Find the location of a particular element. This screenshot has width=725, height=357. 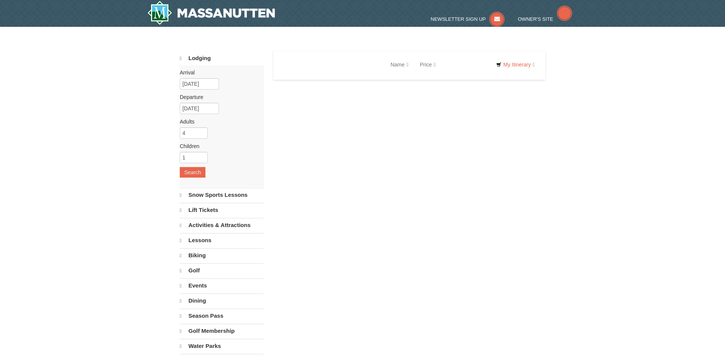

a: Massanutten Resort is located at coordinates (211, 13).